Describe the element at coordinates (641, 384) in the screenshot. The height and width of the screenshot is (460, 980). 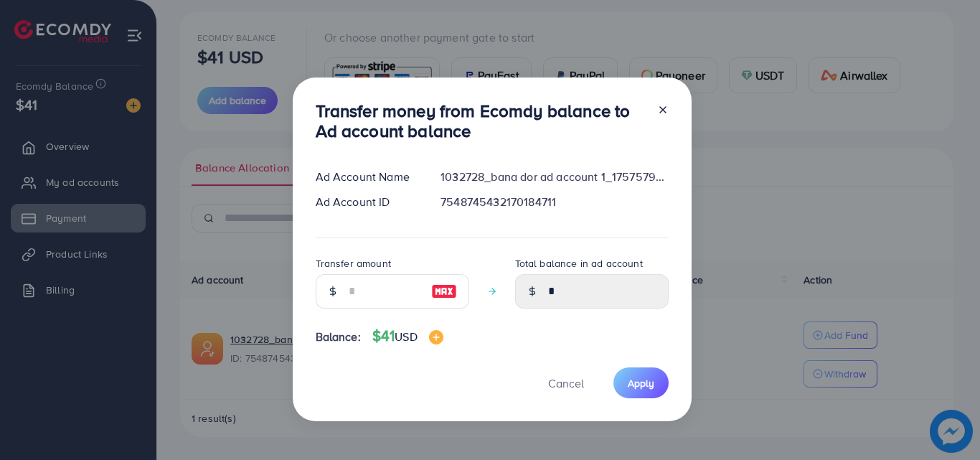
I see `span: Apply` at that location.